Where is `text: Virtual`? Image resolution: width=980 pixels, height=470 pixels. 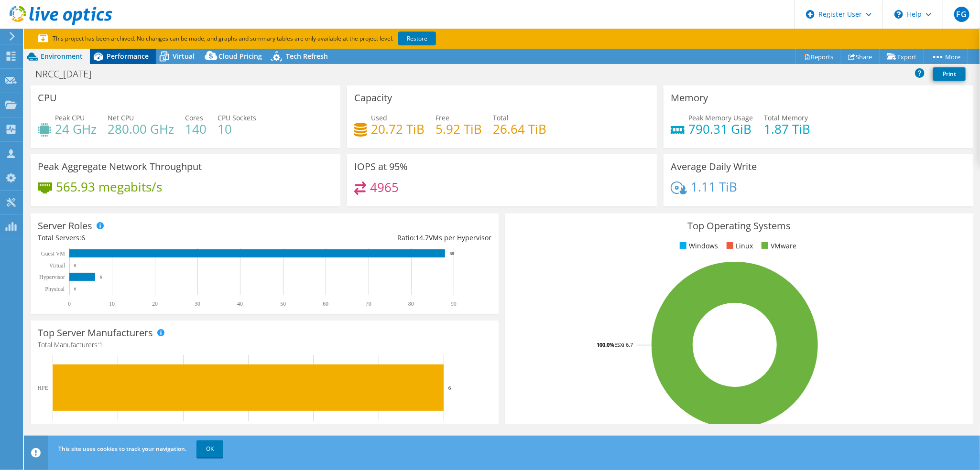 text: Virtual is located at coordinates (57, 265).